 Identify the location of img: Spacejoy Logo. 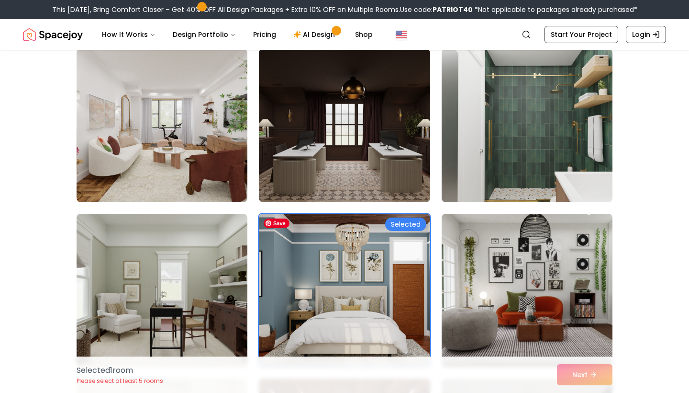
(53, 34).